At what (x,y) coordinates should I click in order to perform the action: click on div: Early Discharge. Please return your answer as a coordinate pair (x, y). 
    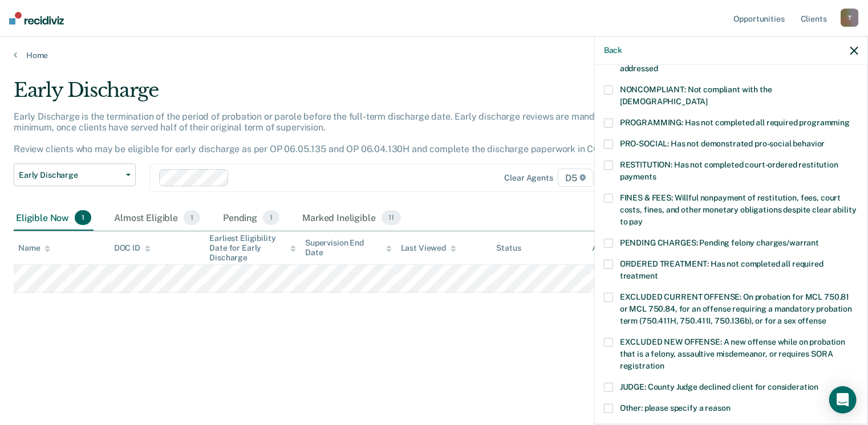
    Looking at the image, I should click on (339, 94).